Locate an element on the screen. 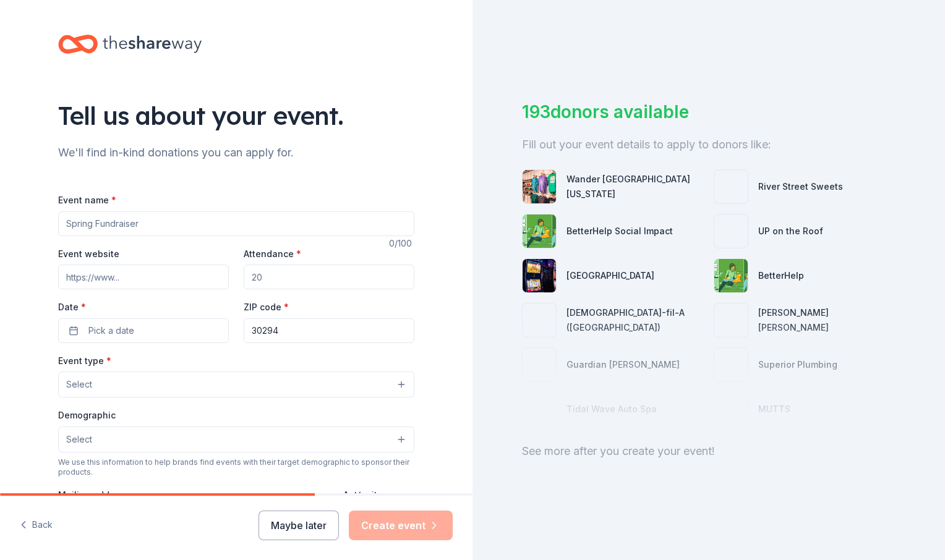  div: 0 /100 is located at coordinates (401, 243).